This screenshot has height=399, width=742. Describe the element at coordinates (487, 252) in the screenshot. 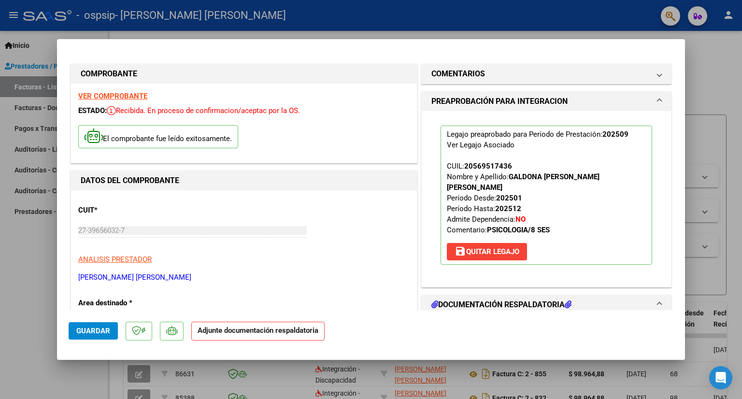

I see `button: Quitar Legajo` at that location.